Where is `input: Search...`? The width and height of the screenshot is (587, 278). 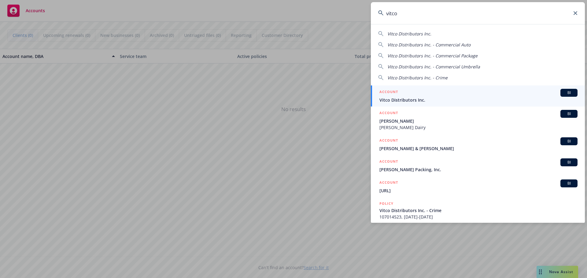
input: Search... is located at coordinates (478, 13).